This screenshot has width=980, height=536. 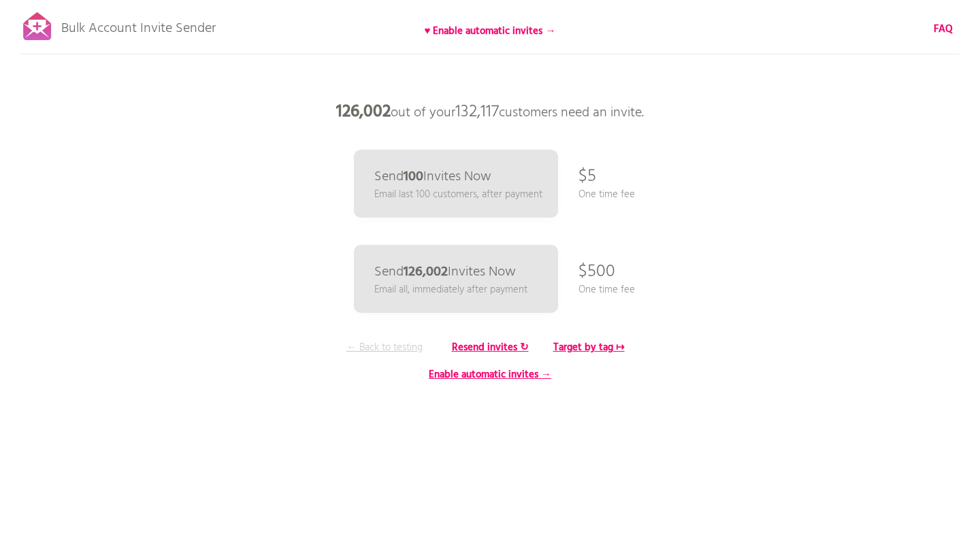 I want to click on p: out of your customers need an invite., so click(x=490, y=112).